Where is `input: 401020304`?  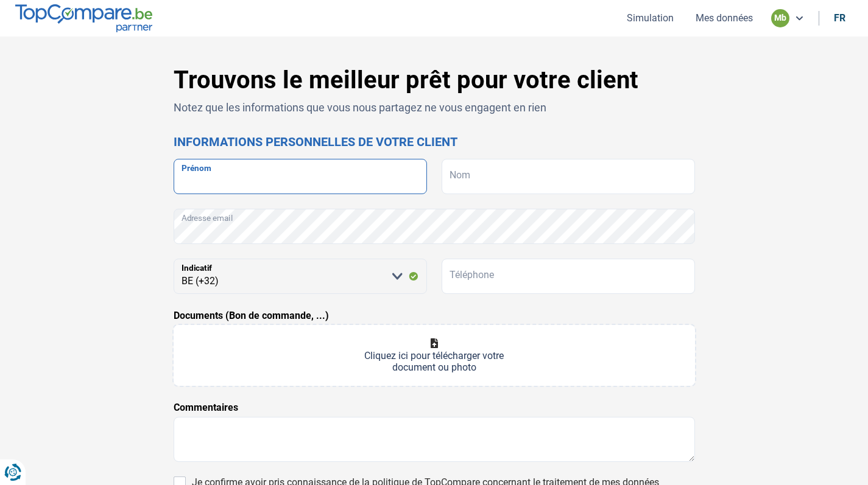
input: 401020304 is located at coordinates (568, 276).